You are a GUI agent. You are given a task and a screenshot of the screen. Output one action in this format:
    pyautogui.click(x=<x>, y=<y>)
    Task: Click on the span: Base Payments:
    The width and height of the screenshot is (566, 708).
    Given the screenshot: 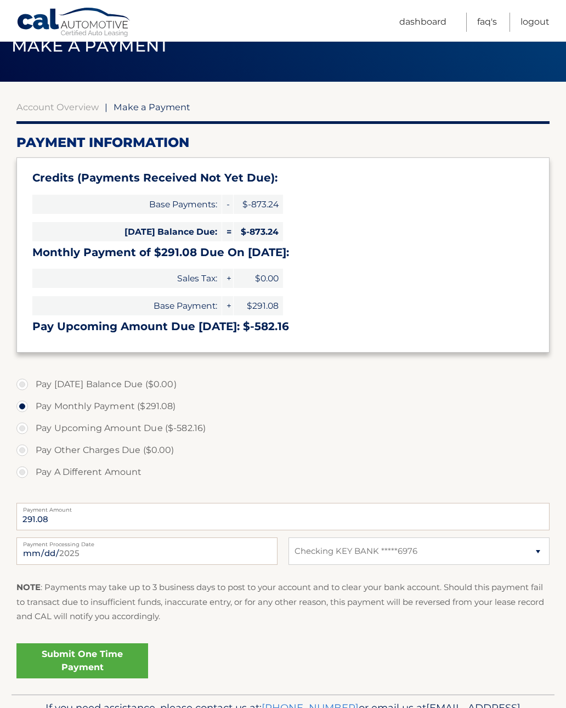 What is the action you would take?
    pyautogui.click(x=127, y=204)
    